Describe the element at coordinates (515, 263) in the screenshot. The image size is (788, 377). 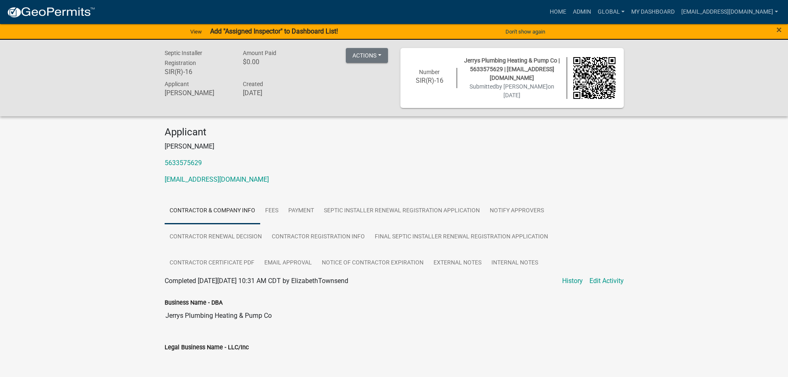
I see `a: Internal Notes` at that location.